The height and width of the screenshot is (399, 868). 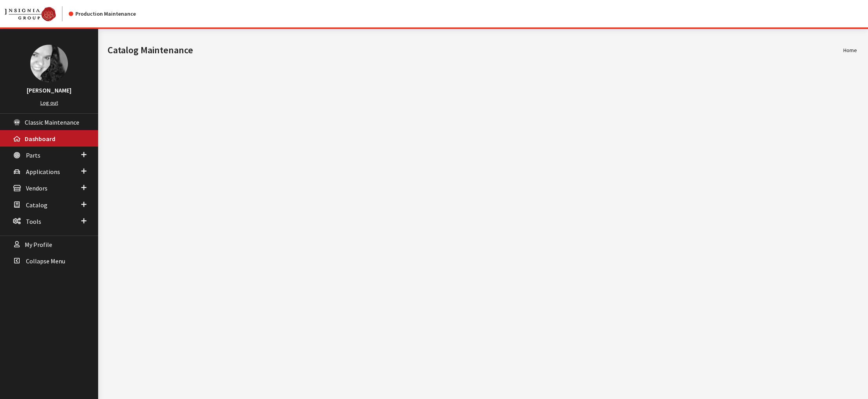 What do you see at coordinates (37, 205) in the screenshot?
I see `span: Catalog` at bounding box center [37, 205].